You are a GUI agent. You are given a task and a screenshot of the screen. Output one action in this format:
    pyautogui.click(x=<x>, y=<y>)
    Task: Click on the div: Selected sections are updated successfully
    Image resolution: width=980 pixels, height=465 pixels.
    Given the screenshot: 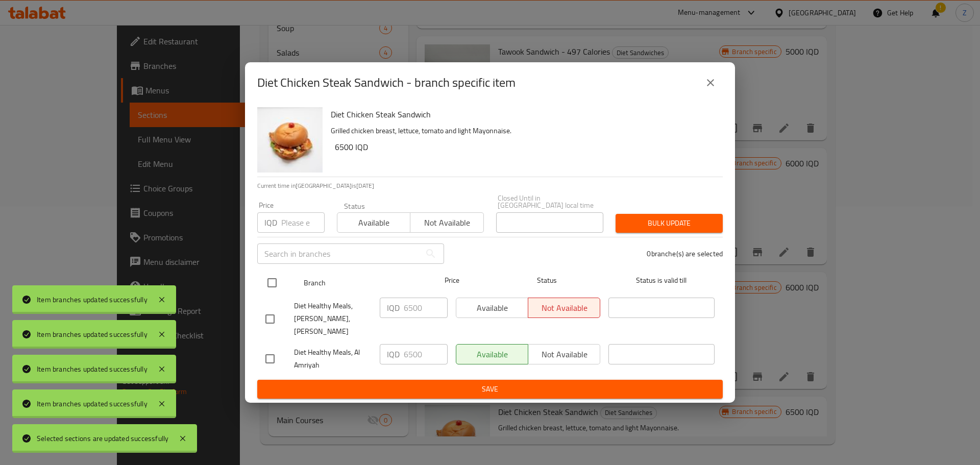 What is the action you would take?
    pyautogui.click(x=102, y=438)
    